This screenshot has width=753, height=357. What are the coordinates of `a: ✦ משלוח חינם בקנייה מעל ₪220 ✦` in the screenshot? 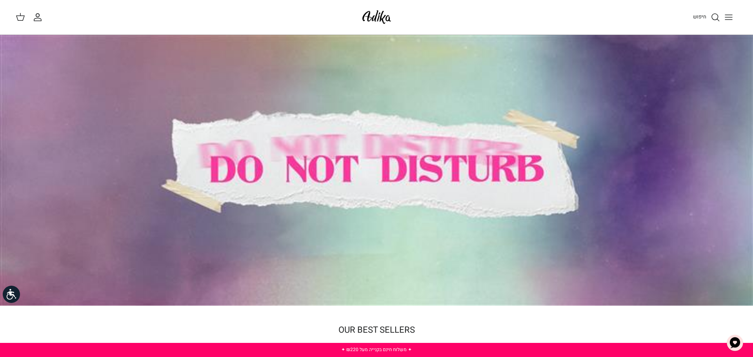 It's located at (376, 350).